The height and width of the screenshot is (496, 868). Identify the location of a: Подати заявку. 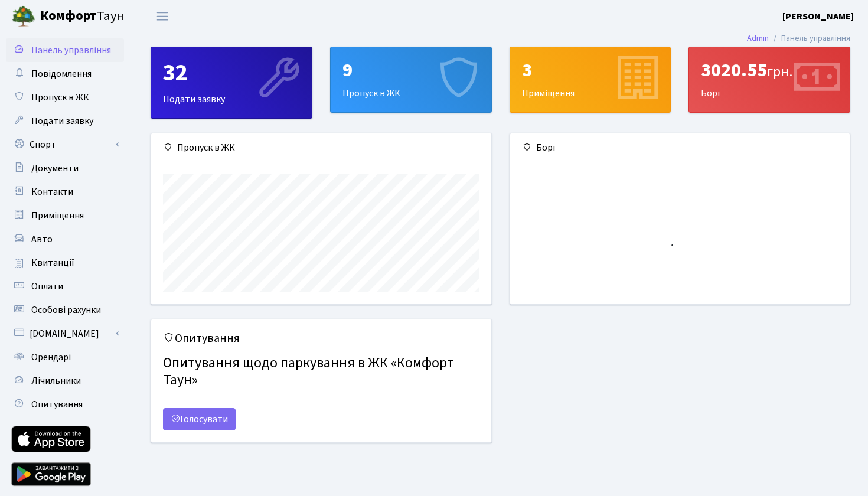
(65, 121).